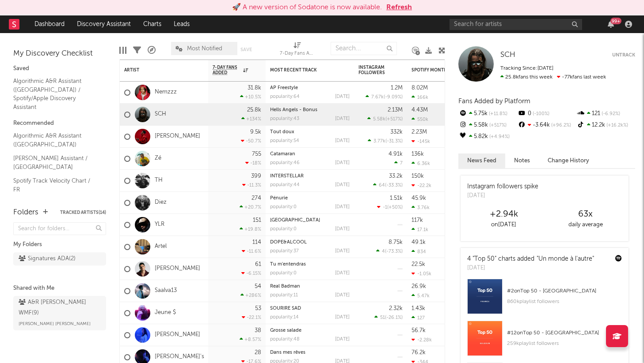 The height and width of the screenshot is (363, 644). What do you see at coordinates (401, 163) in the screenshot?
I see `span: 7` at bounding box center [401, 163].